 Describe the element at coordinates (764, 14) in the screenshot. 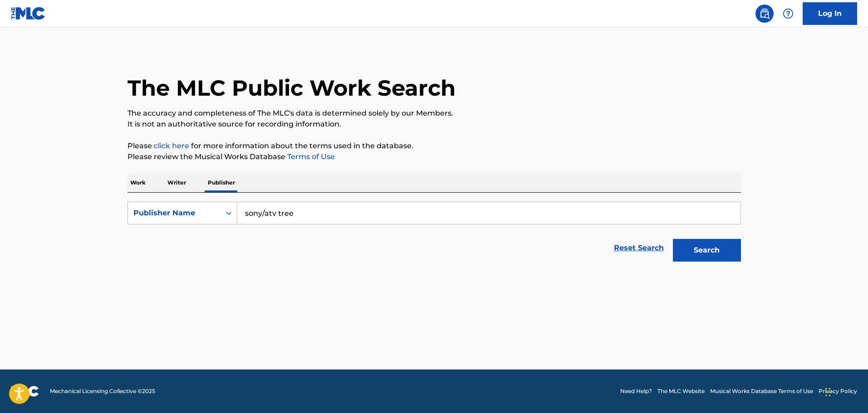

I see `img: search` at that location.